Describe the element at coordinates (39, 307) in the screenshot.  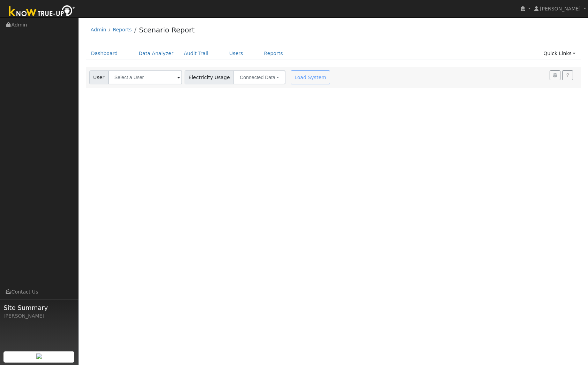
I see `span: Site Summary` at that location.